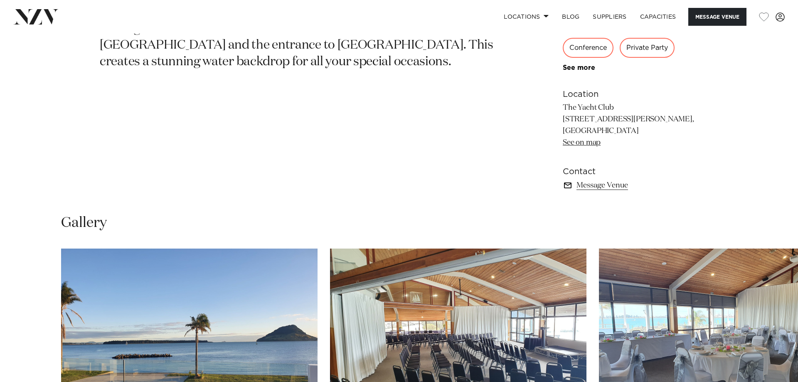 Image resolution: width=798 pixels, height=382 pixels. What do you see at coordinates (630, 172) in the screenshot?
I see `h6: Contact` at bounding box center [630, 172].